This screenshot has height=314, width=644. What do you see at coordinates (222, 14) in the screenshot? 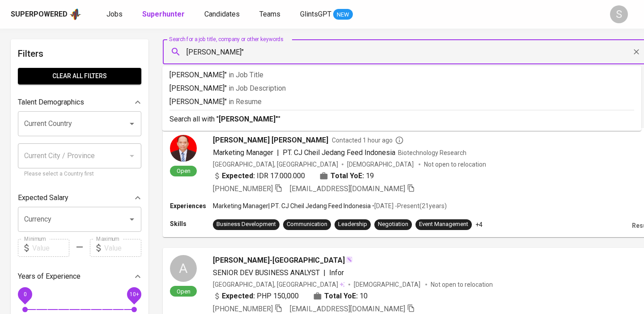
I see `span: Candidates` at bounding box center [222, 14].